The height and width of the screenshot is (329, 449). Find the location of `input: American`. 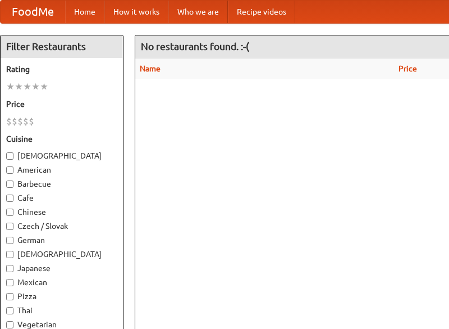

input: American is located at coordinates (10, 170).